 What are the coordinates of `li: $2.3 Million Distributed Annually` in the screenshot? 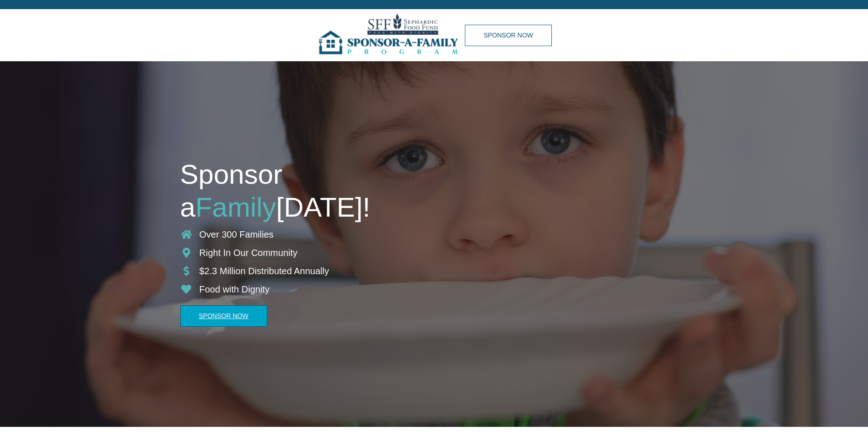 It's located at (326, 271).